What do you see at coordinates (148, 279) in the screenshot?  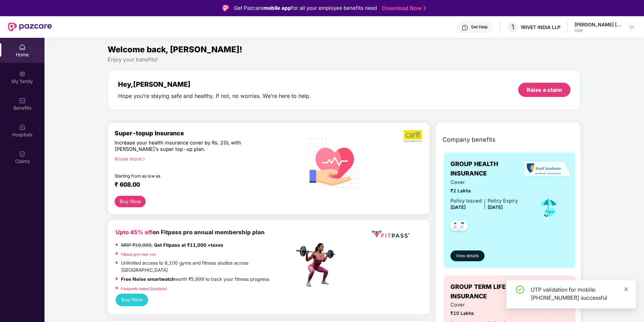 I see `strong: Free Noise smartwatch` at bounding box center [148, 279].